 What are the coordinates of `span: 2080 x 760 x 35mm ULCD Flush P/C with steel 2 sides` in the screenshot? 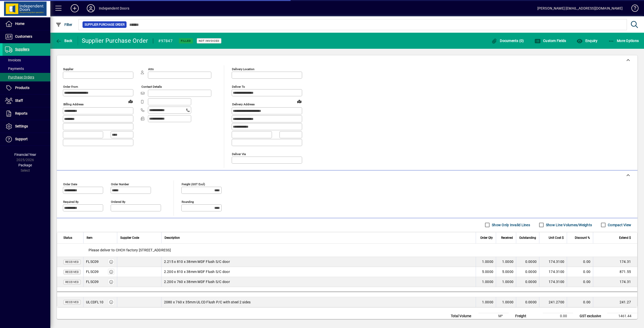 It's located at (208, 302).